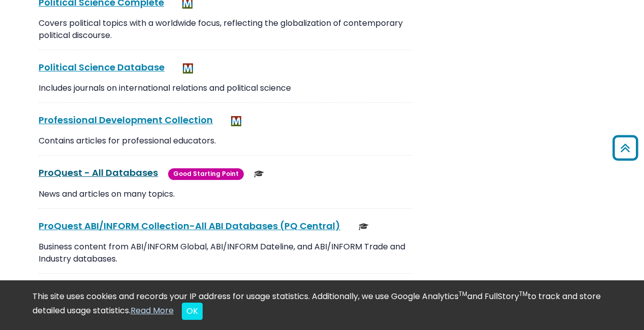 Image resolution: width=644 pixels, height=330 pixels. Describe the element at coordinates (126, 120) in the screenshot. I see `a: Professional Development Collection` at that location.